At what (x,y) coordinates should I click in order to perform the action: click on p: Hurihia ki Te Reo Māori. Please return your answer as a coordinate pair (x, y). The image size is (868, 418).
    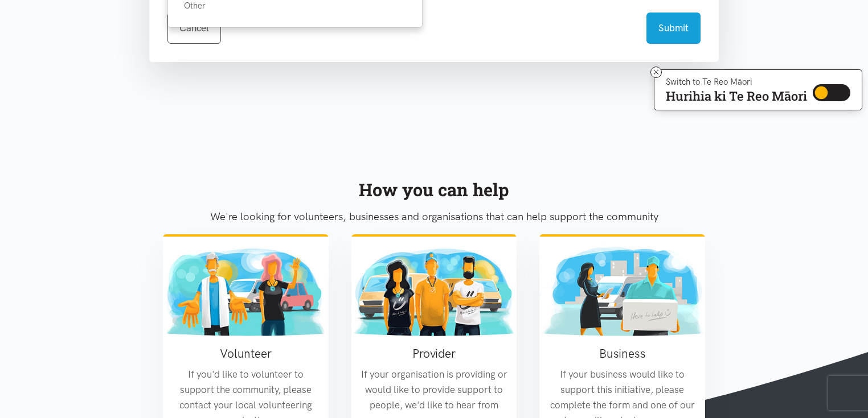
    Looking at the image, I should click on (736, 96).